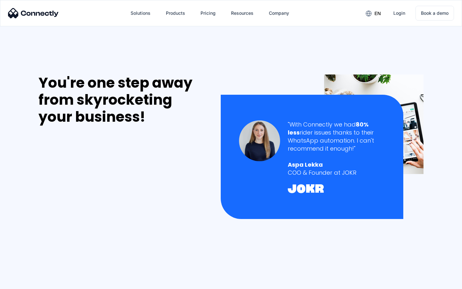 The width and height of the screenshot is (462, 289). I want to click on a: Login, so click(399, 13).